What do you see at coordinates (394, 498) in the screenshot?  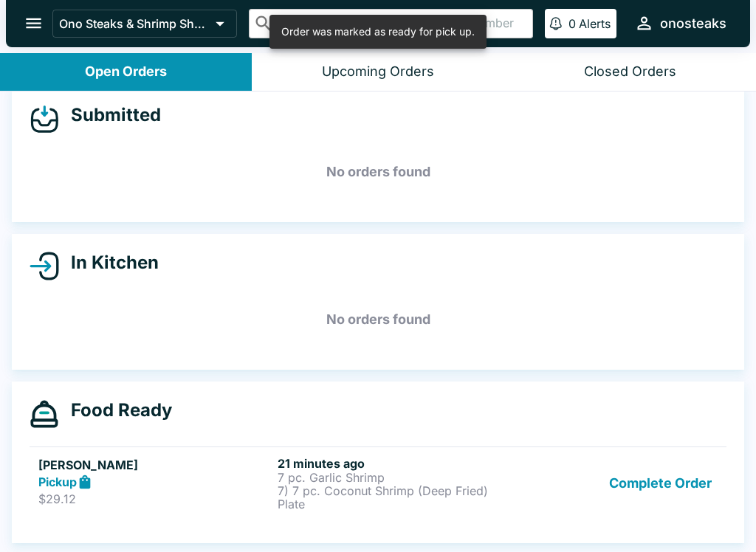 I see `p: 7) 7 pc. Coconut Shrimp (Deep Fried) Plate` at bounding box center [394, 498].